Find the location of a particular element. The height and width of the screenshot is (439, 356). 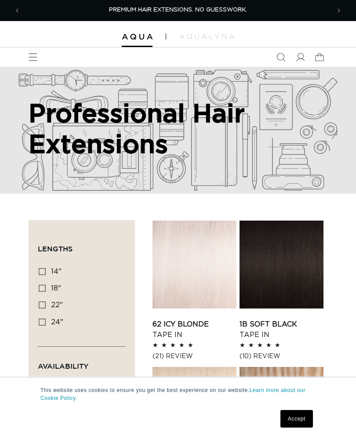

summary: Menu is located at coordinates (33, 57).